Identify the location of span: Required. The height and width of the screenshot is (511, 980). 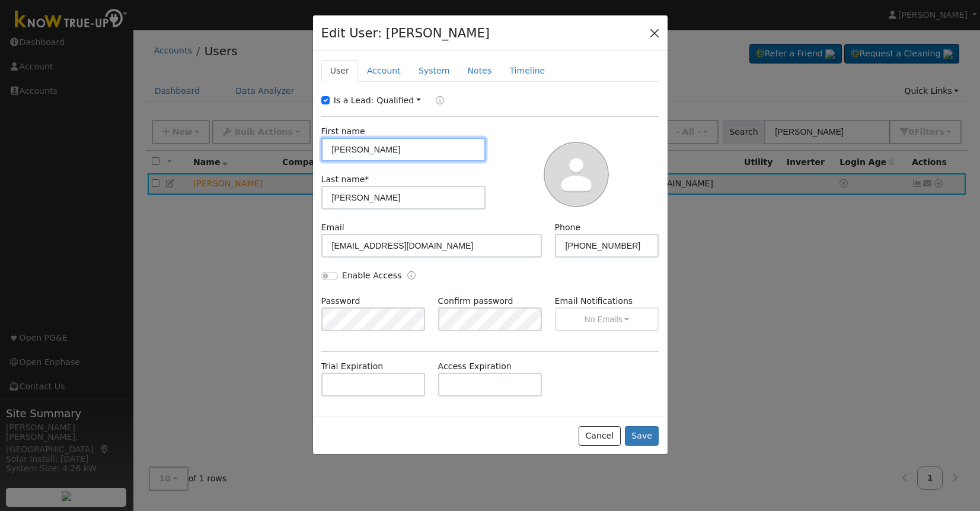
(366, 179).